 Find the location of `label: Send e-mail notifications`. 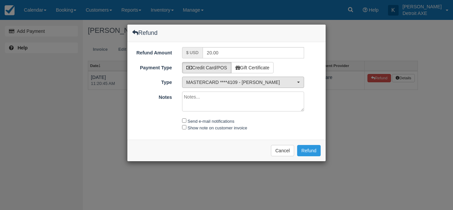

label: Send e-mail notifications is located at coordinates (211, 121).